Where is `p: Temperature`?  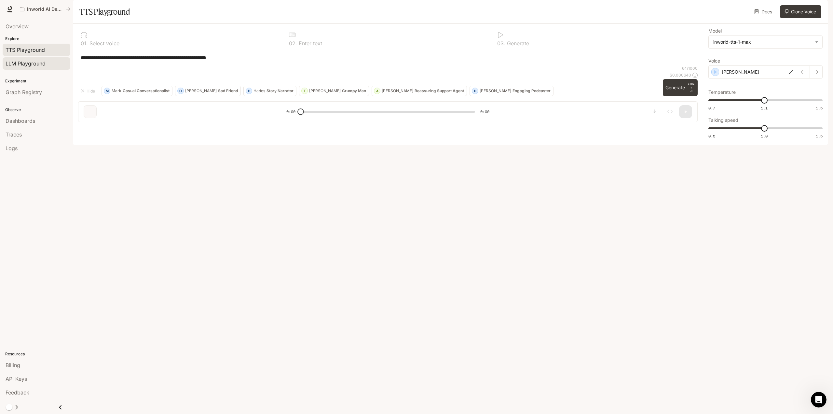
p: Temperature is located at coordinates (722, 92).